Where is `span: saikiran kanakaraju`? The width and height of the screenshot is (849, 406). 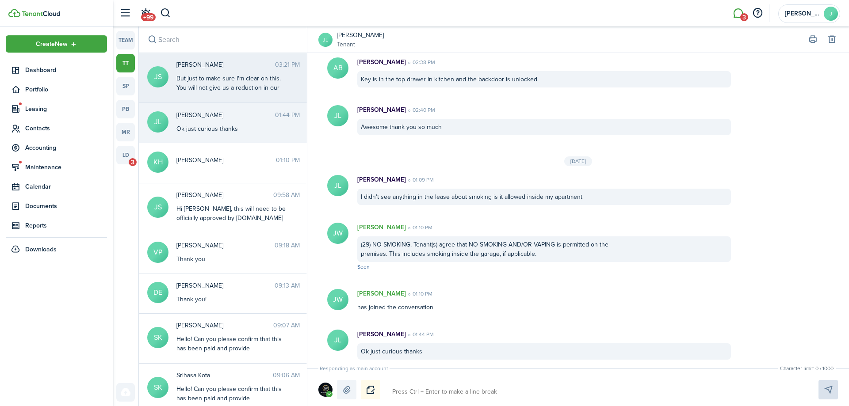
span: saikiran kanakaraju is located at coordinates (225, 325).